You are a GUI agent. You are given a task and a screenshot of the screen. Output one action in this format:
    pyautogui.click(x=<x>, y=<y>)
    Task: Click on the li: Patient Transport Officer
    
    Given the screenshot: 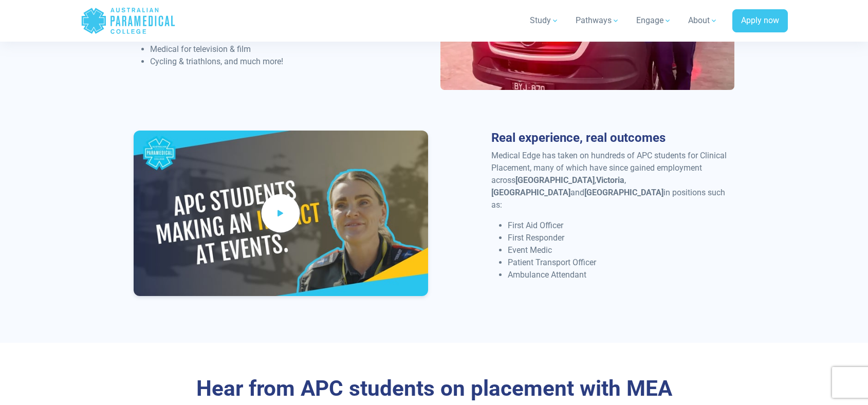 What is the action you would take?
    pyautogui.click(x=621, y=262)
    